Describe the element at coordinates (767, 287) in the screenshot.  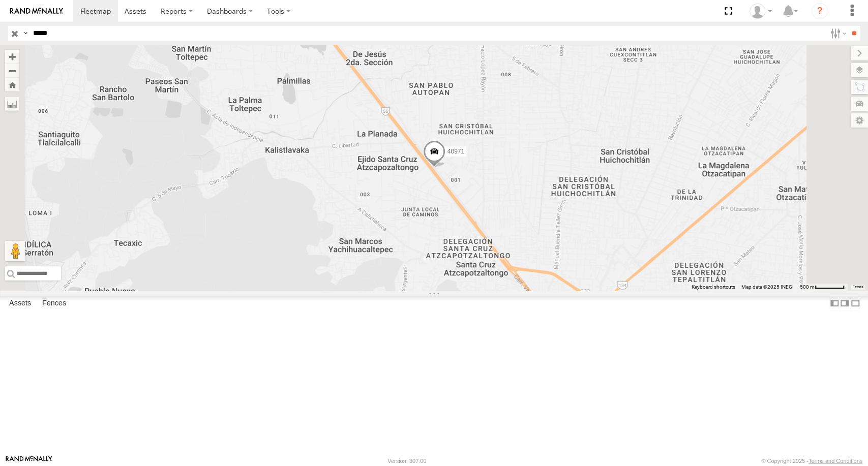
I see `span: Map data ©2025 INEGI` at that location.